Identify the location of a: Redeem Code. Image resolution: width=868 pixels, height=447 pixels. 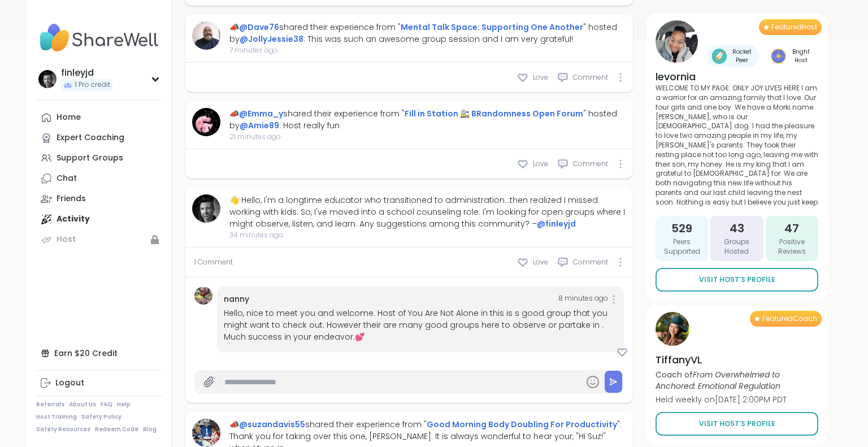
(116, 430).